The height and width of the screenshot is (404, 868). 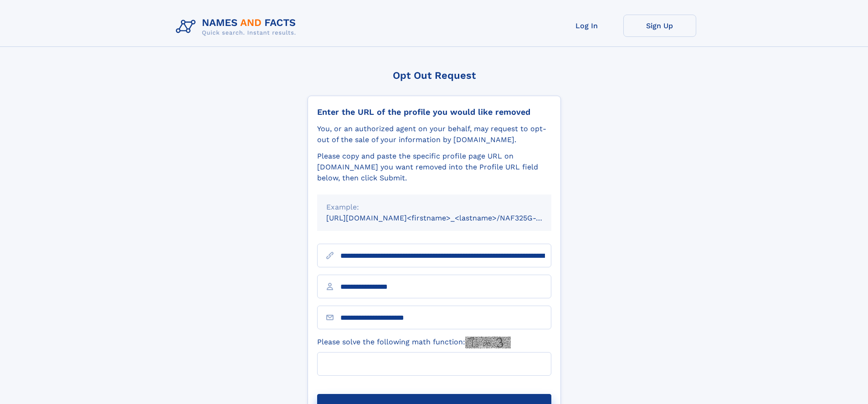 What do you see at coordinates (238, 27) in the screenshot?
I see `img: Logo Names and Facts` at bounding box center [238, 27].